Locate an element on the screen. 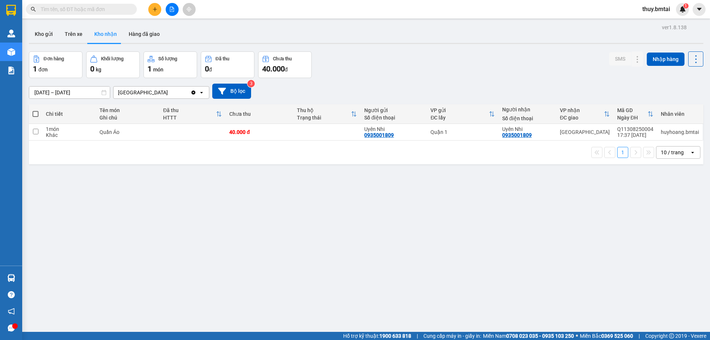 Image resolution: width=710 pixels, height=340 pixels. div: Ghi chú is located at coordinates (128, 118).